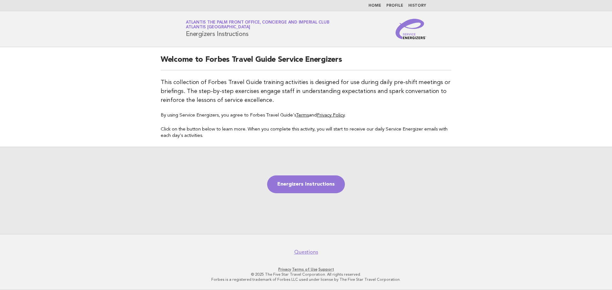  Describe the element at coordinates (305, 270) in the screenshot. I see `a: Terms of Use` at that location.